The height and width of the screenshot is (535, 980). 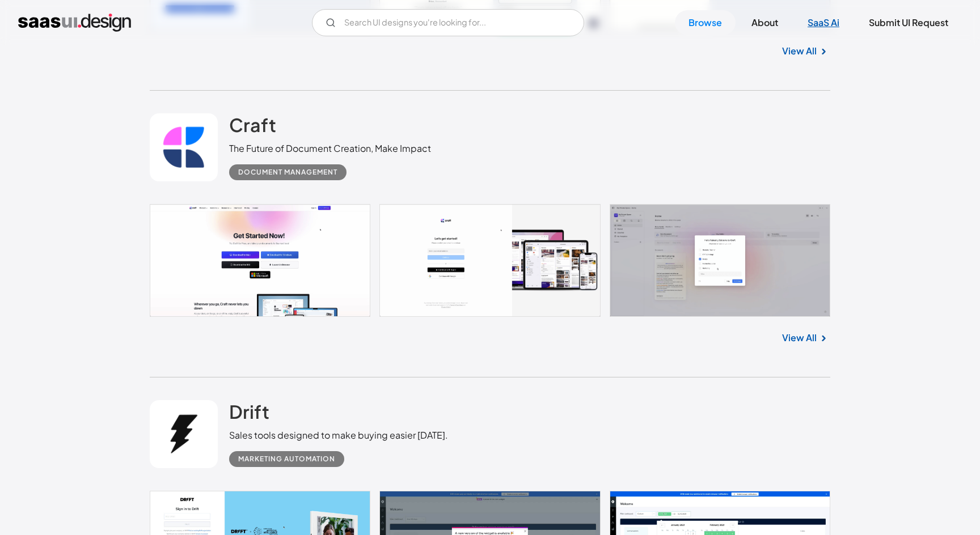 I want to click on a: About, so click(x=765, y=23).